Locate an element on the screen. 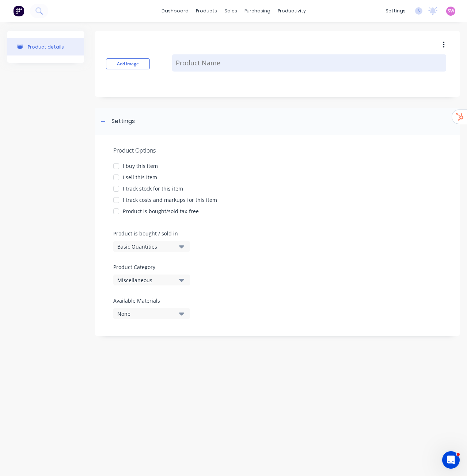  div: I track costs and markups for this item is located at coordinates (170, 200).